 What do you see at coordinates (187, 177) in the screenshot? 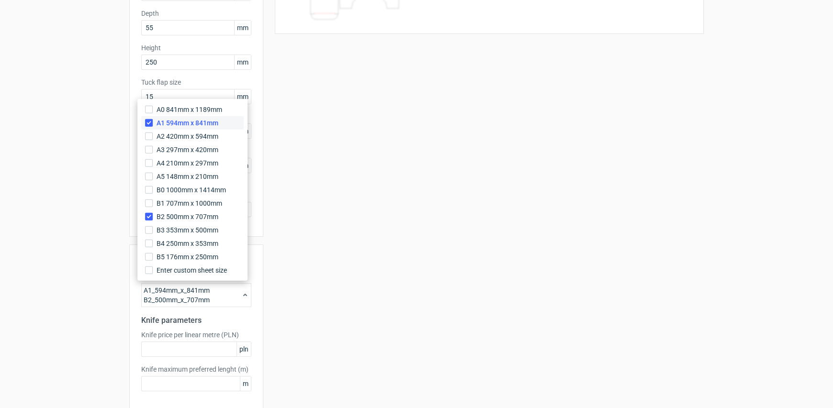
I see `span: A5 148mm x 210mm` at bounding box center [187, 177].